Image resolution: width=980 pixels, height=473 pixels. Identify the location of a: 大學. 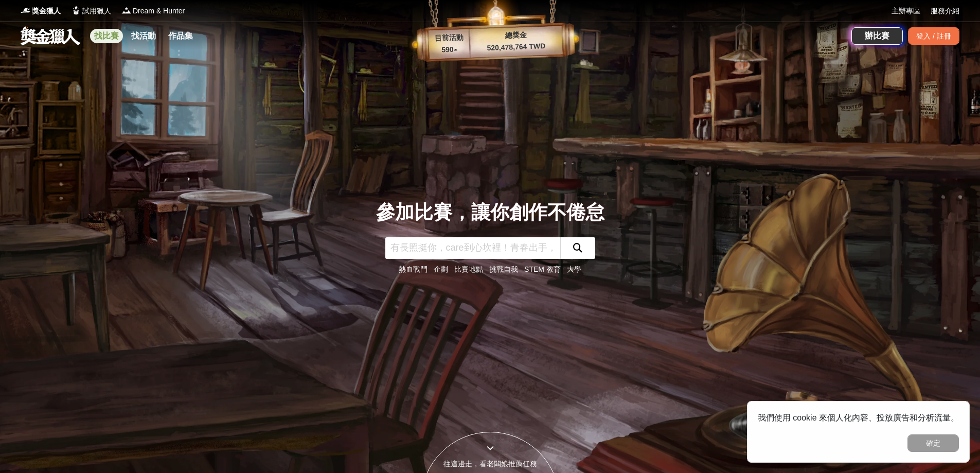
(575, 270).